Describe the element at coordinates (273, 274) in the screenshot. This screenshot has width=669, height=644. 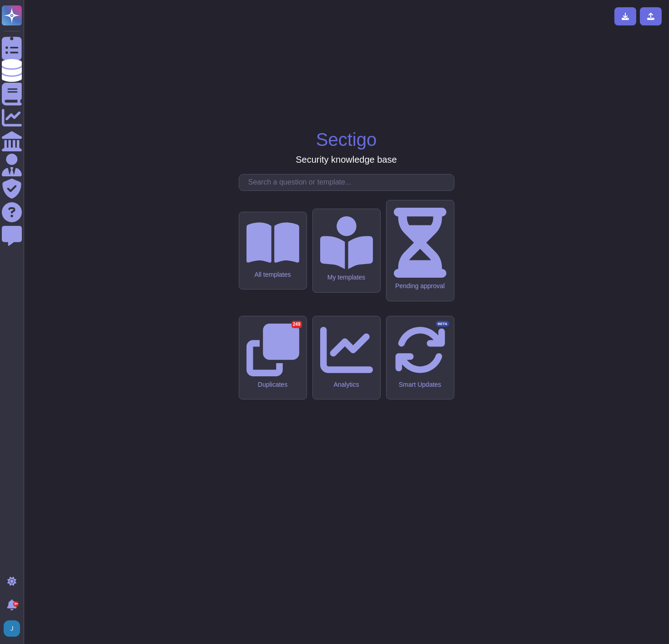
I see `div: All templates` at that location.